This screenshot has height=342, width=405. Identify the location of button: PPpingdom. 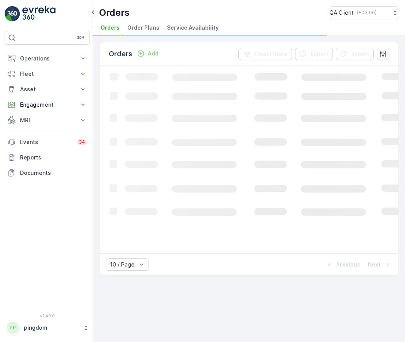
(47, 328).